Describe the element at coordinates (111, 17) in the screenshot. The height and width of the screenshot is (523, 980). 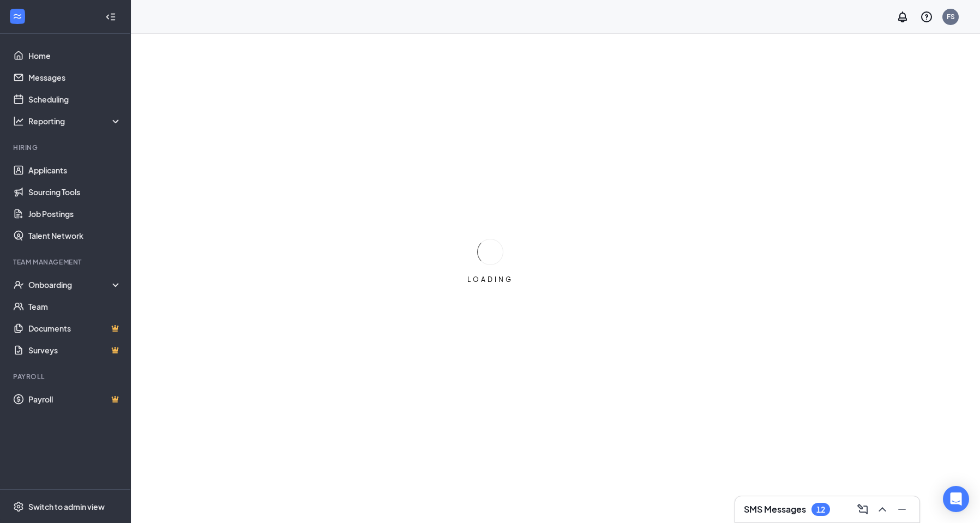
I see `svg: Collapse` at that location.